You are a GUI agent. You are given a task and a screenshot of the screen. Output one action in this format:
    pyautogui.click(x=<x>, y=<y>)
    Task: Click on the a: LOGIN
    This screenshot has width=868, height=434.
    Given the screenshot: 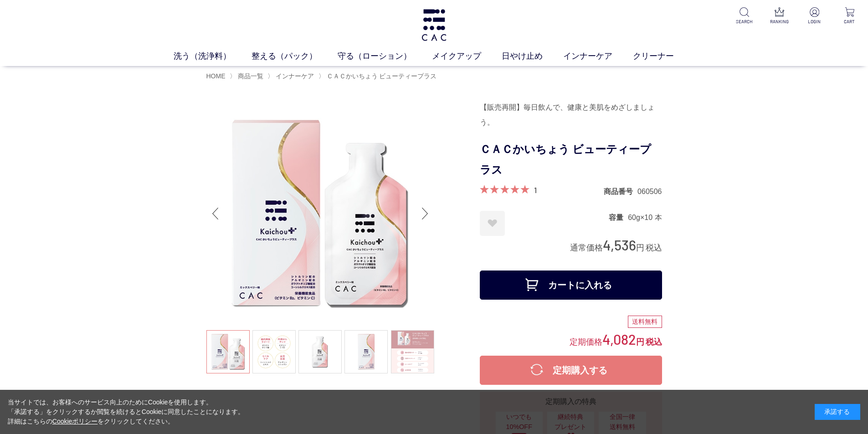 What is the action you would take?
    pyautogui.click(x=814, y=16)
    